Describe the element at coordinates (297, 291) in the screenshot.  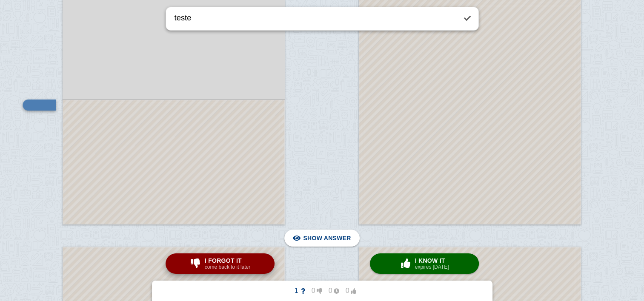
I see `span: 1` at that location.